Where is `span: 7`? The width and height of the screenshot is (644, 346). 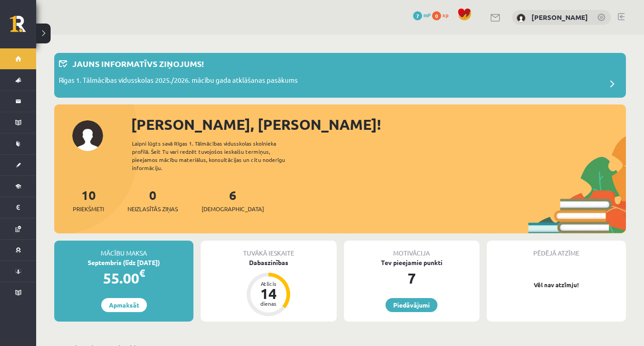 span: 7 is located at coordinates (418, 16).